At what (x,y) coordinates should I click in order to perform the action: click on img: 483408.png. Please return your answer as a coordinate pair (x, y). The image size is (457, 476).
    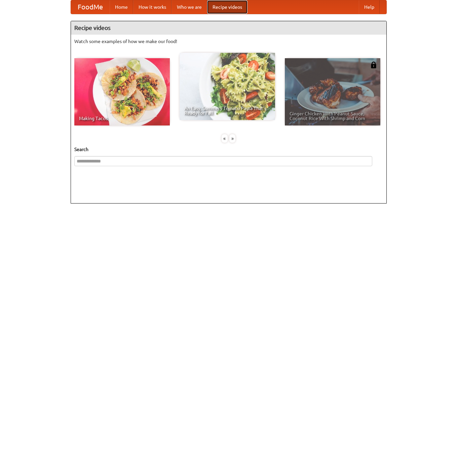
    Looking at the image, I should click on (374, 65).